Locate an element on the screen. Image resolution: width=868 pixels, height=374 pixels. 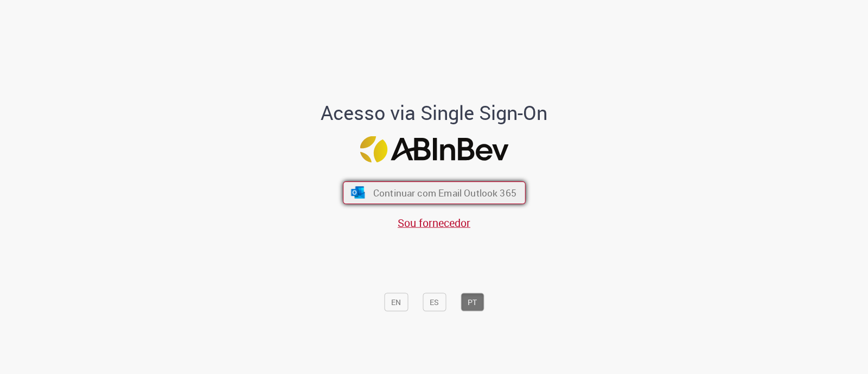
span: Continuar com Email Outlook 365 is located at coordinates (444, 193).